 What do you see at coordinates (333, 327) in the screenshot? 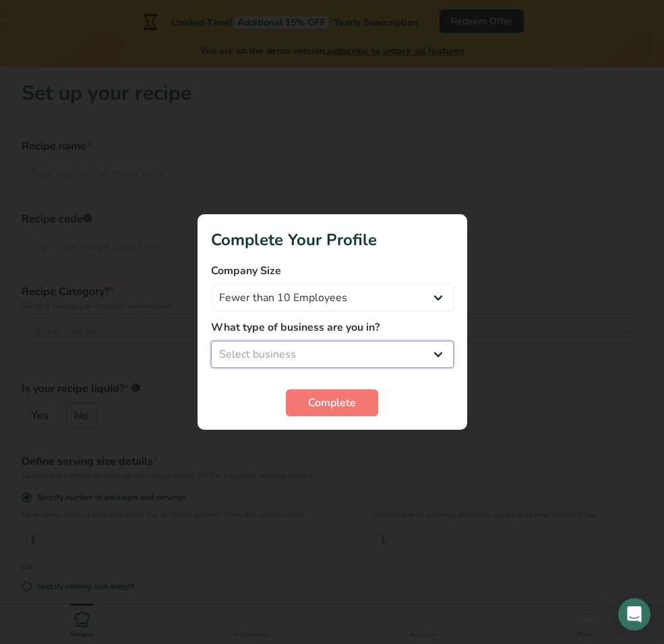
I see `label: What type of business are you in?` at bounding box center [333, 327].